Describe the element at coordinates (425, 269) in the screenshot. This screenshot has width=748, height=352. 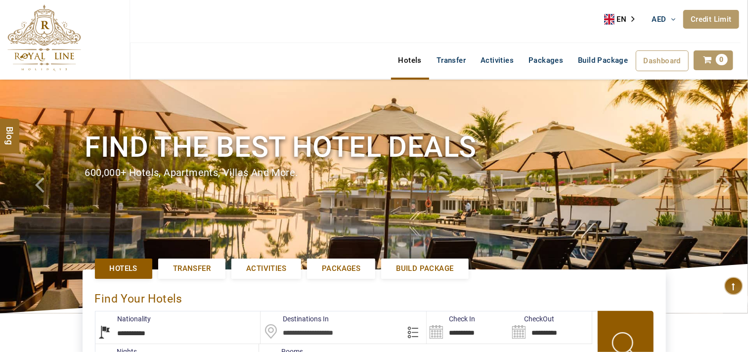
I see `span: Build Package` at that location.